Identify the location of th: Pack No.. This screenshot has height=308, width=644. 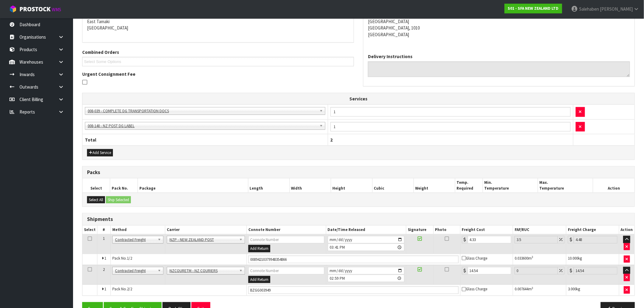
(124, 186).